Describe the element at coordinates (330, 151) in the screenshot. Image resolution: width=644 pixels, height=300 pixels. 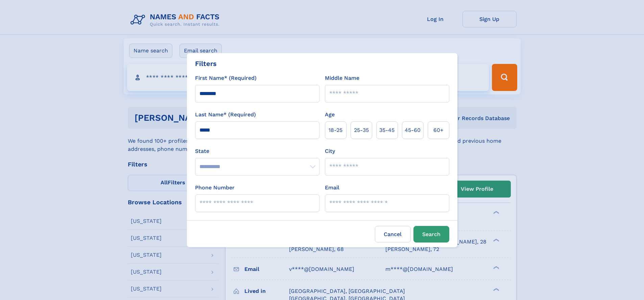
I see `label: City` at that location.